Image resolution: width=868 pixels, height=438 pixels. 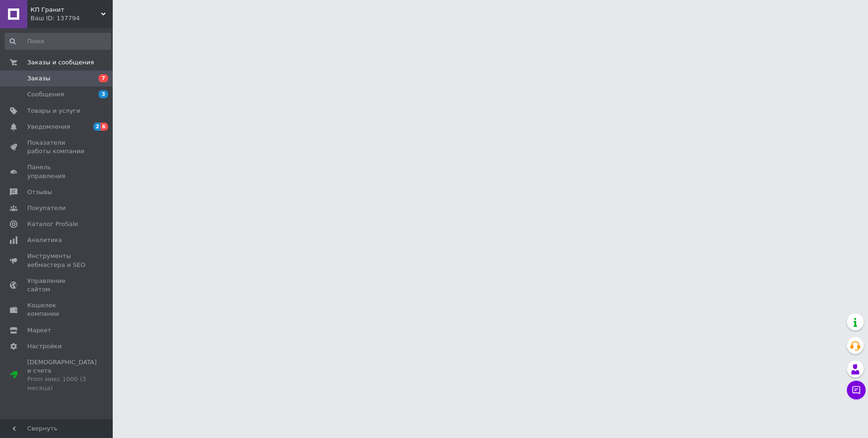 I want to click on span: Маркет, so click(x=39, y=331).